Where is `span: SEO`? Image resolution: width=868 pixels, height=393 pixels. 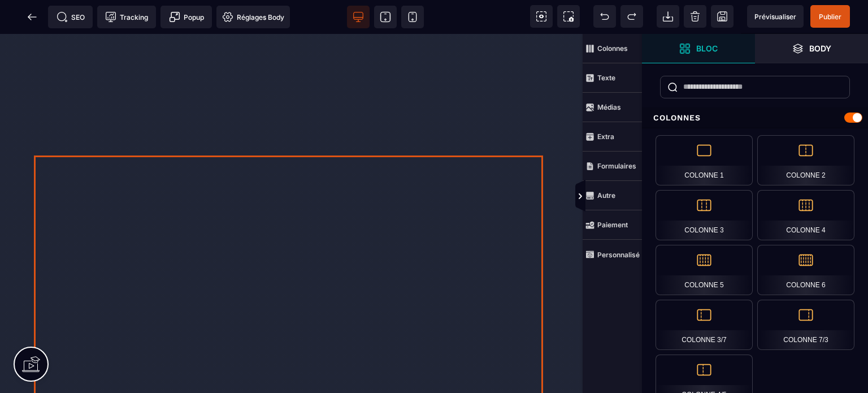
span: SEO is located at coordinates (71, 17).